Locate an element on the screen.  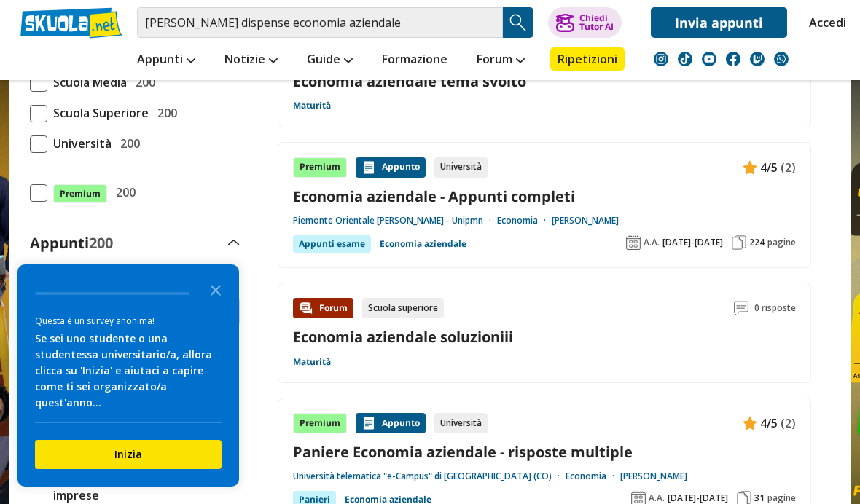
div: Chiedi Tutor AI is located at coordinates (596, 23).